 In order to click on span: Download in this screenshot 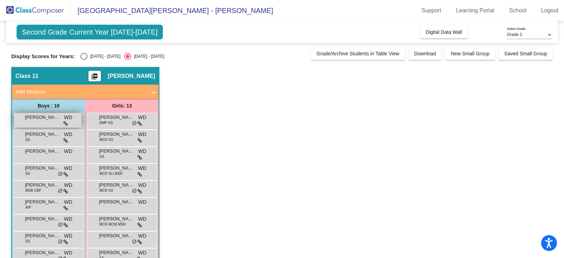, I will do `click(425, 54)`.